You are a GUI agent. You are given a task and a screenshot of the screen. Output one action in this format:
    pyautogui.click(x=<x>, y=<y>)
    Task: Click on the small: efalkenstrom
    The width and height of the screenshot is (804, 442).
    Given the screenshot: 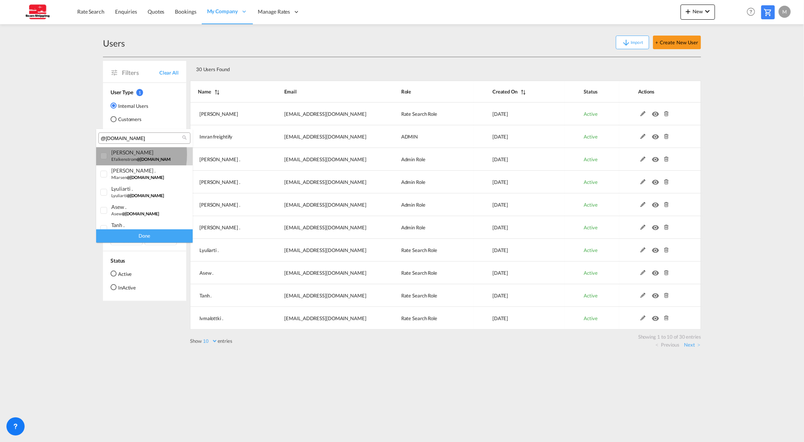 What is the action you would take?
    pyautogui.click(x=142, y=159)
    